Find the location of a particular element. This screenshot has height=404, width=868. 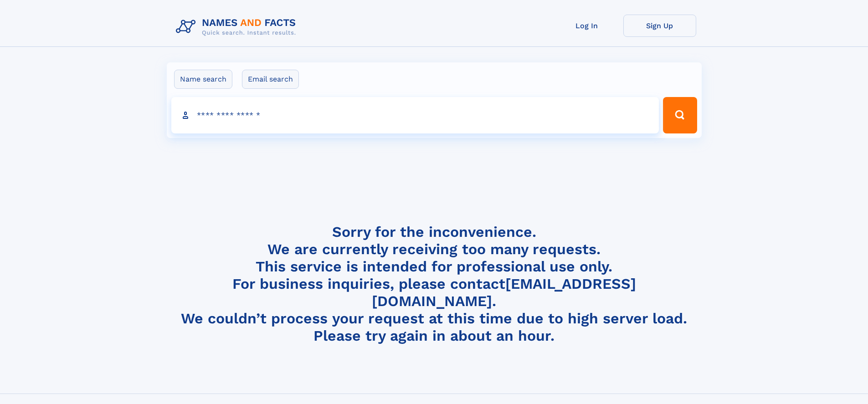

button: Search Button is located at coordinates (680, 115).